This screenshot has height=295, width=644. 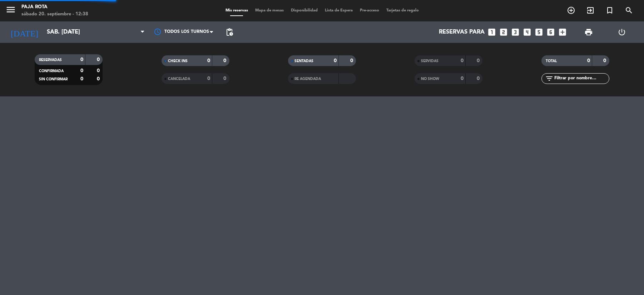 I want to click on i: add_circle_outline, so click(x=571, y=10).